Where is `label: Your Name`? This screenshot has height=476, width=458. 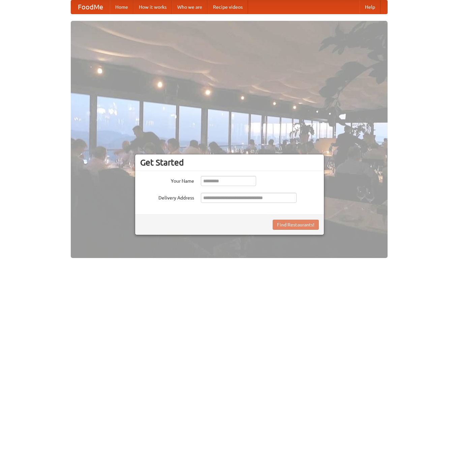
label: Your Name is located at coordinates (167, 180).